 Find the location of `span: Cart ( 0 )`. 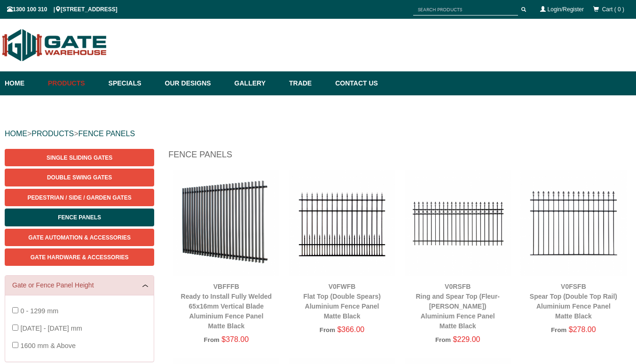

span: Cart ( 0 ) is located at coordinates (612, 9).